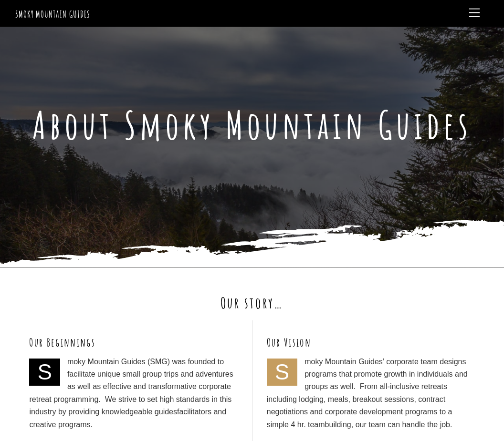  Describe the element at coordinates (133, 342) in the screenshot. I see `h3: Our Beginnings` at that location.